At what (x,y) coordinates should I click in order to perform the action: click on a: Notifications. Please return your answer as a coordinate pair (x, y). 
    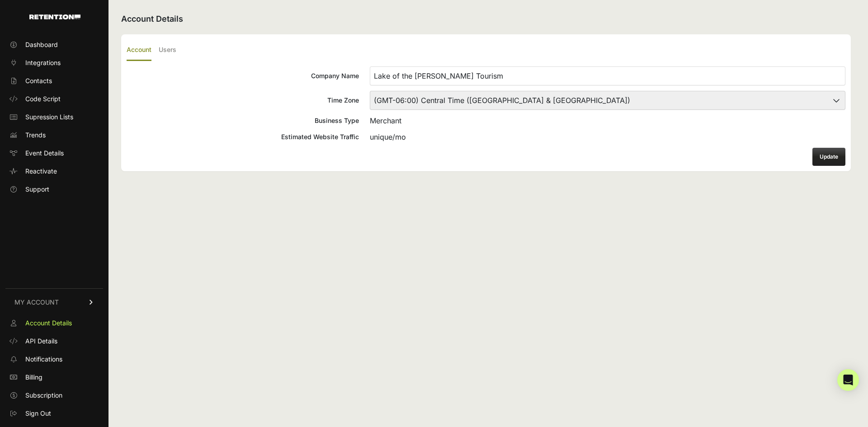
    Looking at the image, I should click on (54, 359).